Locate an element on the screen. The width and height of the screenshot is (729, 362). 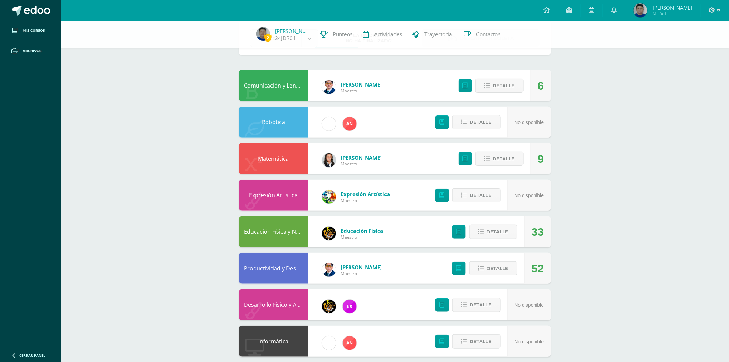
img: 159e24a6ecedfdf8f489544946a573f0.png is located at coordinates (329, 197).